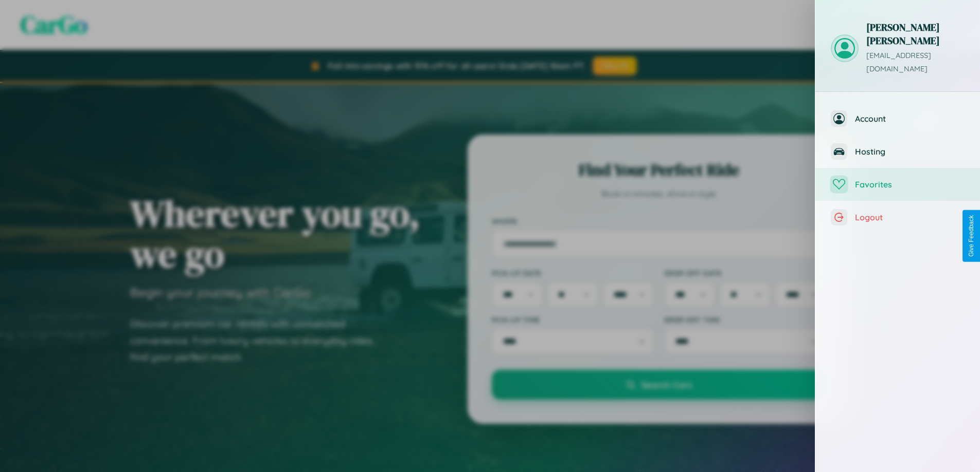 Image resolution: width=980 pixels, height=472 pixels. I want to click on span: Logout, so click(909, 217).